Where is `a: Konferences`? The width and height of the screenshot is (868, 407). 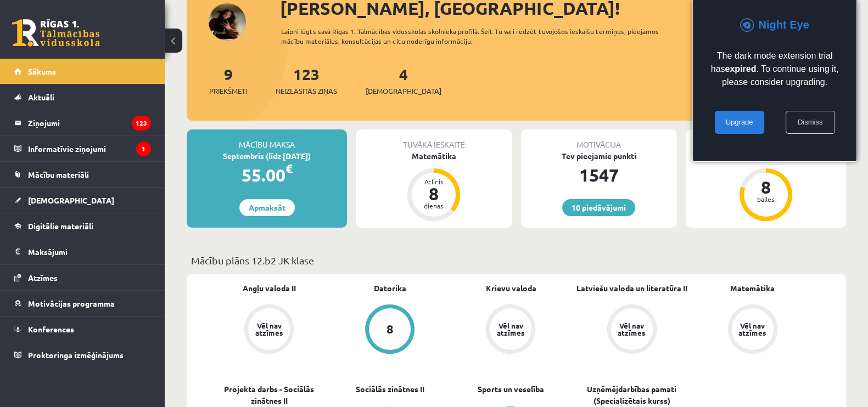
a: Konferences is located at coordinates (82, 329).